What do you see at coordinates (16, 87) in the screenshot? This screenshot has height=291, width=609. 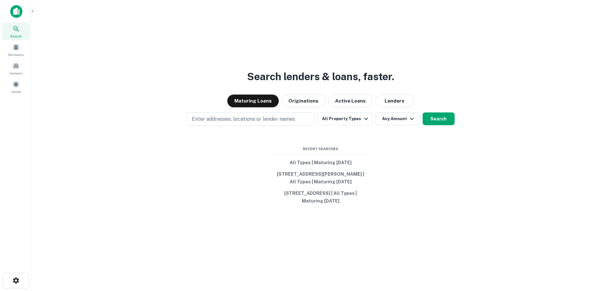 I see `a: Saved` at bounding box center [16, 87].